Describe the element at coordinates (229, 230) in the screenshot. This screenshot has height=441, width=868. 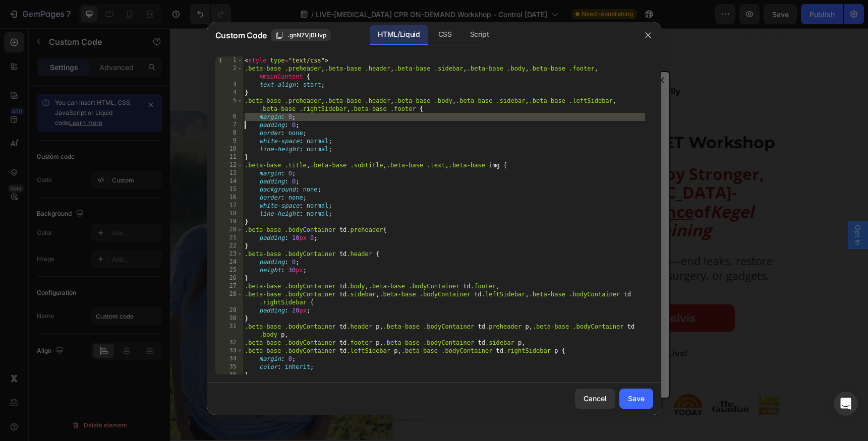
I see `div: 20` at that location.